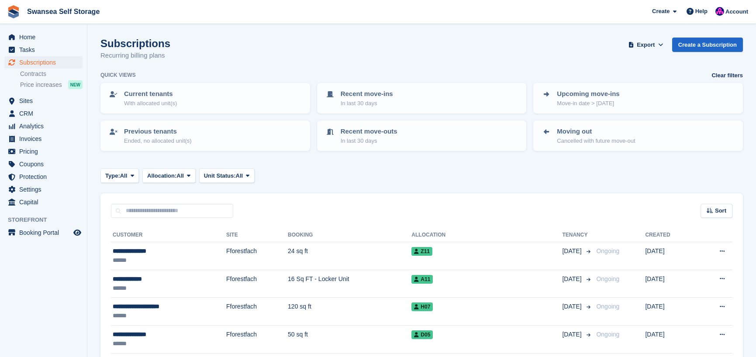 The width and height of the screenshot is (756, 357). Describe the element at coordinates (350, 340) in the screenshot. I see `td: 50 sq ft` at that location.